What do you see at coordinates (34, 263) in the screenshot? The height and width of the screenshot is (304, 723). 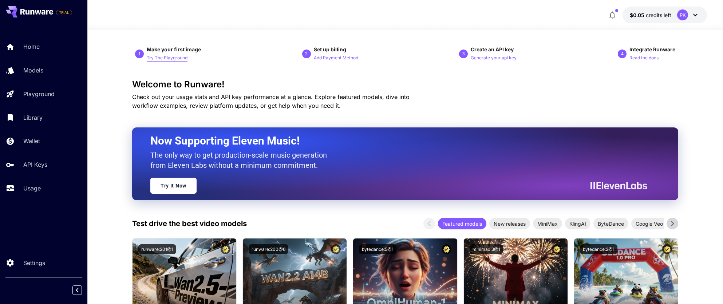 I see `p: Settings` at bounding box center [34, 263].